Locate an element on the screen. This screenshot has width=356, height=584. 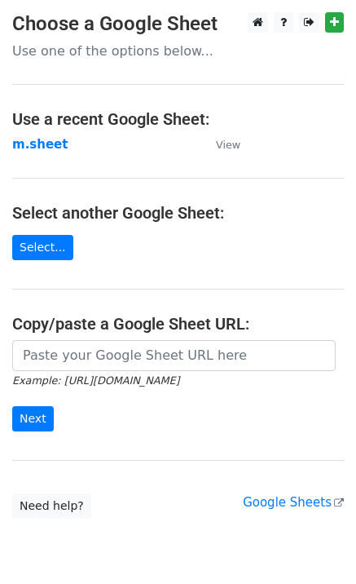
a: Select... is located at coordinates (42, 247).